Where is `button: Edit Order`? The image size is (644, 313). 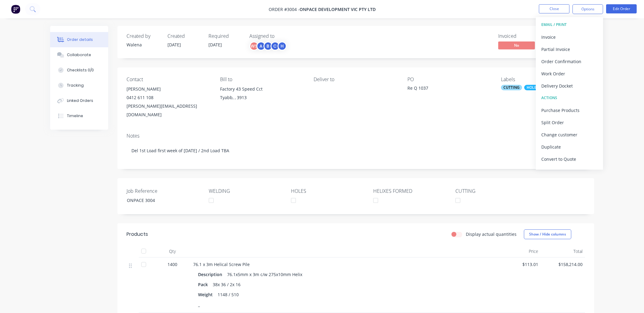 button: Edit Order is located at coordinates (621, 9).